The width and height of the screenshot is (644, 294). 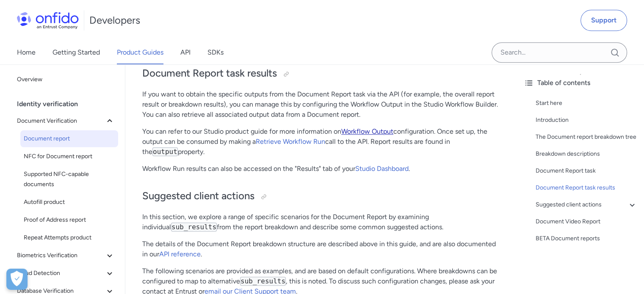 I want to click on a: The Document report breakdown tree, so click(x=586, y=137).